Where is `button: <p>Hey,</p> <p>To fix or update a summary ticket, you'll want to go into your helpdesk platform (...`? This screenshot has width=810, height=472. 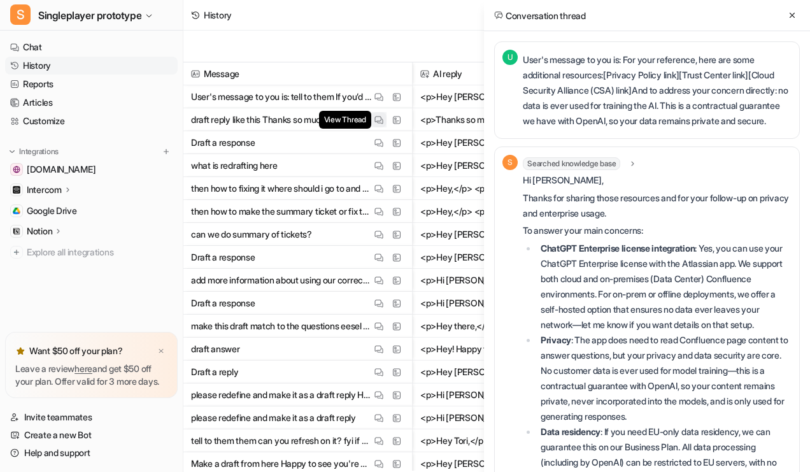 button: <p>Hey,</p> <p>To fix or update a summary ticket, you'll want to go into your helpdesk platform (... is located at coordinates (544, 188).